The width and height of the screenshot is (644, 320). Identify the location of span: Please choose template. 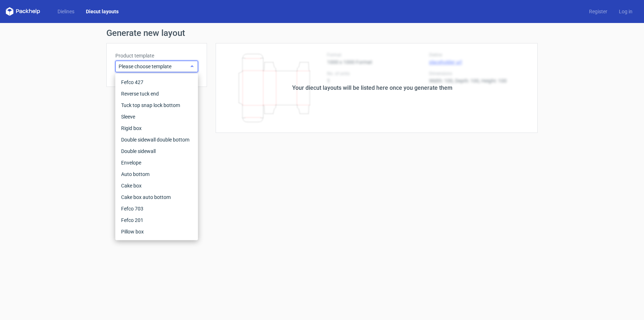
(154, 66).